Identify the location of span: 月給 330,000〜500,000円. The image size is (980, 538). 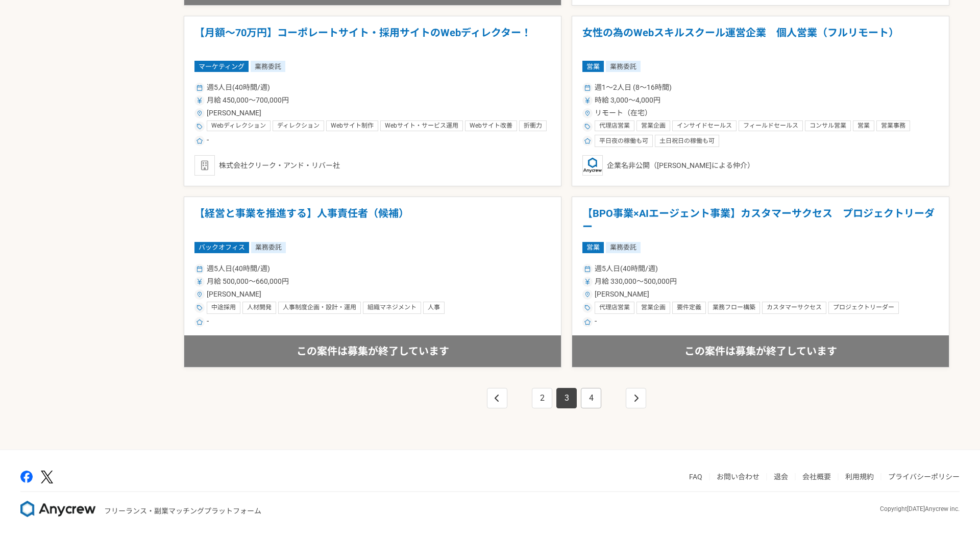
(636, 282).